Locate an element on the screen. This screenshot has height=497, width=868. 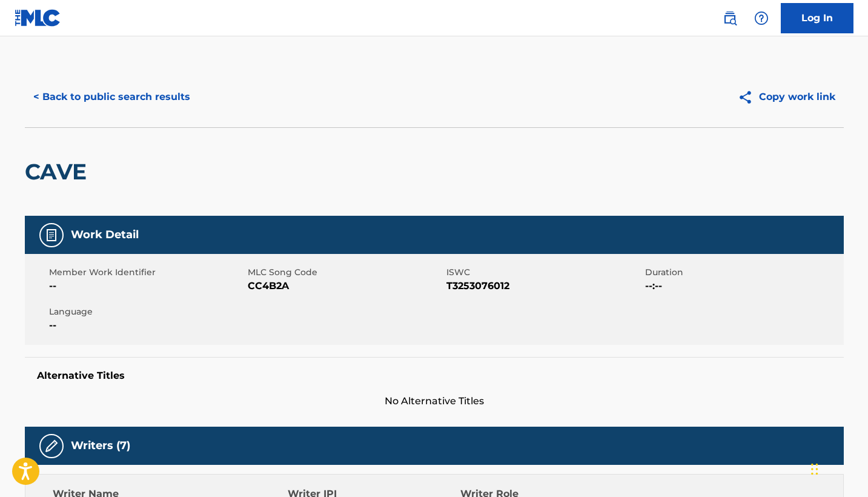
h5: Writers (7) is located at coordinates (100, 445).